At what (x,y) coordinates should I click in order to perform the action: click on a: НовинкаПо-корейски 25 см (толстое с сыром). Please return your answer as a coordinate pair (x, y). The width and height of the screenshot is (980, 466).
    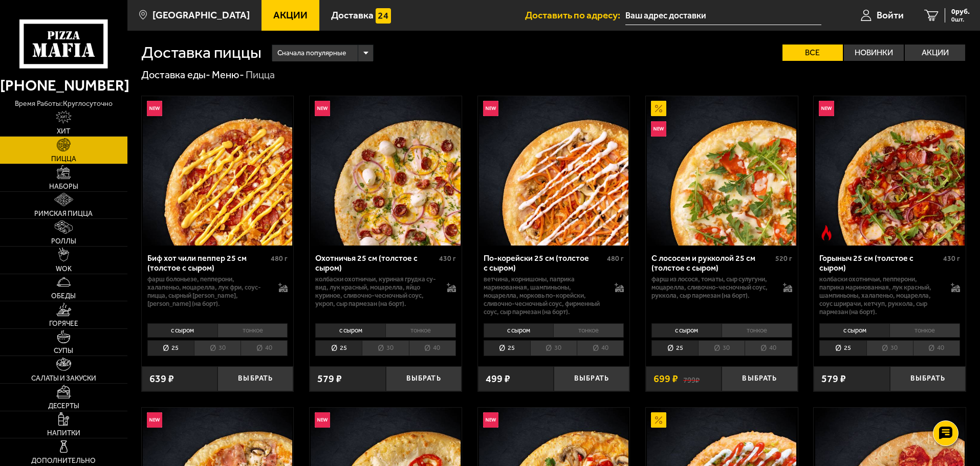
    Looking at the image, I should click on (553, 171).